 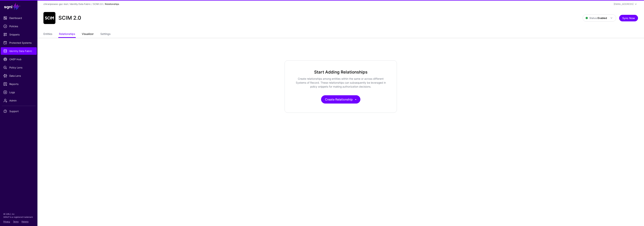 I want to click on span: Policy Lens, so click(x=19, y=67).